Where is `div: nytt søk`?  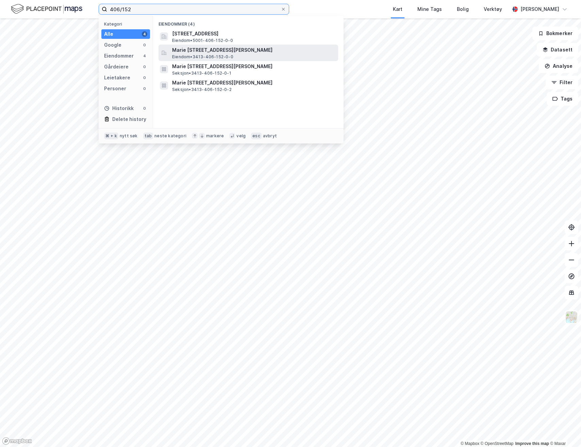
div: nytt søk is located at coordinates (129, 136).